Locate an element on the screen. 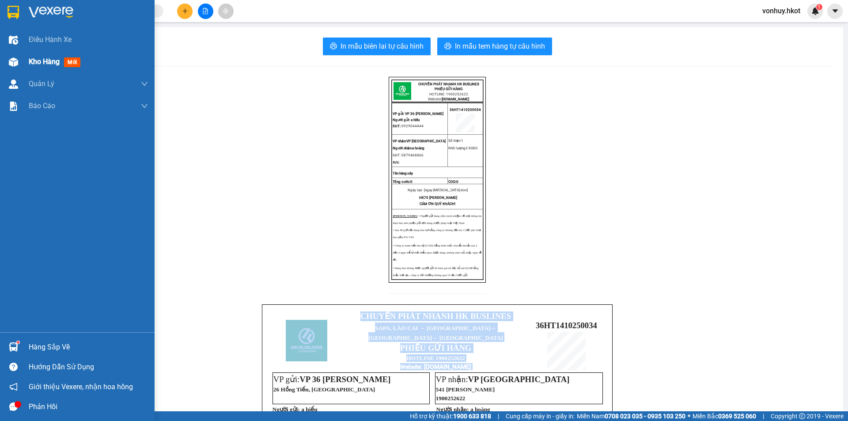 This screenshot has height=421, width=848. span: 0929044444 is located at coordinates (412, 126).